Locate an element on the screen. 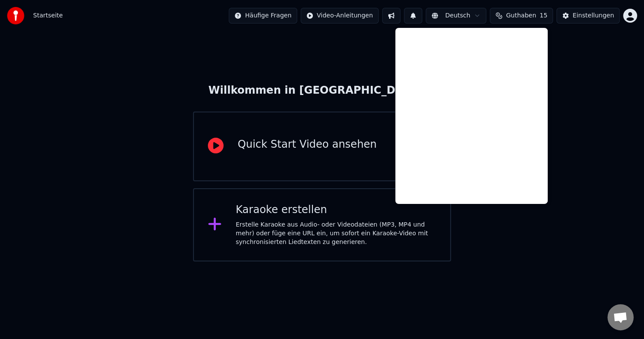  img: youka is located at coordinates (16, 16).